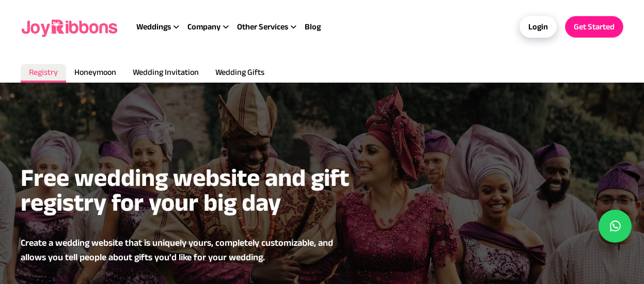 The width and height of the screenshot is (644, 284). I want to click on a: Wedding Gifts, so click(239, 74).